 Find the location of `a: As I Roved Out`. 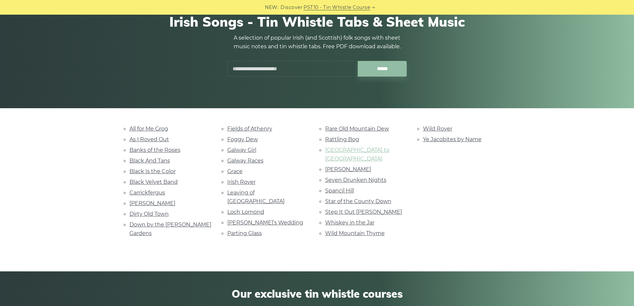

a: As I Roved Out is located at coordinates (149, 139).